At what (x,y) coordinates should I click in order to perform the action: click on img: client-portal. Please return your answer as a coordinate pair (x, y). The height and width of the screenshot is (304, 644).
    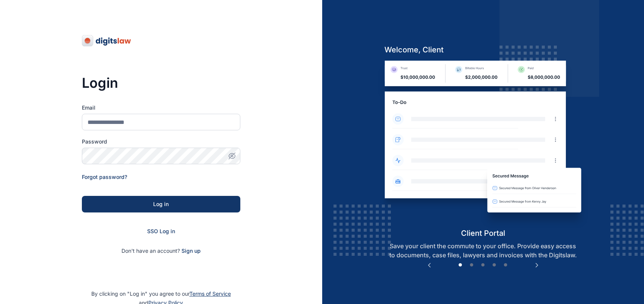
    Looking at the image, I should click on (483, 144).